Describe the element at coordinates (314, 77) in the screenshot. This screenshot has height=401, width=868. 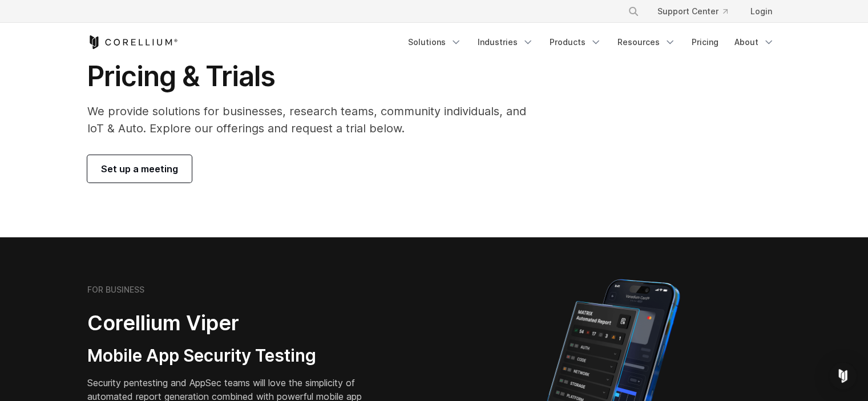
I see `h1: Pricing & Trials` at that location.